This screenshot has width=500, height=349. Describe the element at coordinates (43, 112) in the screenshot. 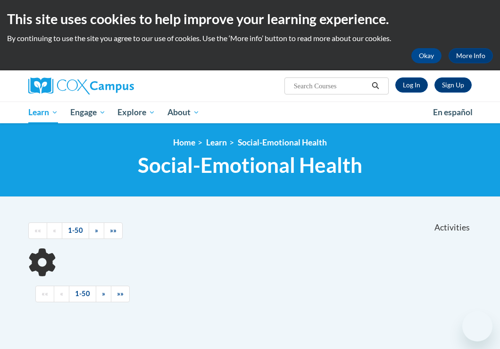

I see `span: Learn` at that location.